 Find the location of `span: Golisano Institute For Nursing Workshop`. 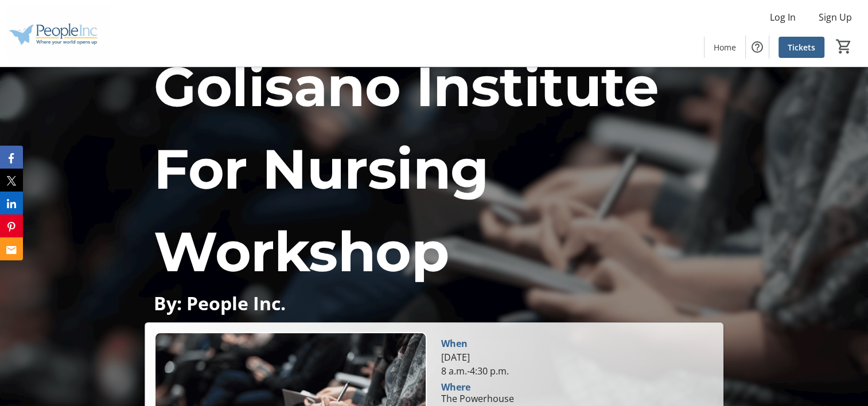

span: Golisano Institute For Nursing Workshop is located at coordinates (406, 168).